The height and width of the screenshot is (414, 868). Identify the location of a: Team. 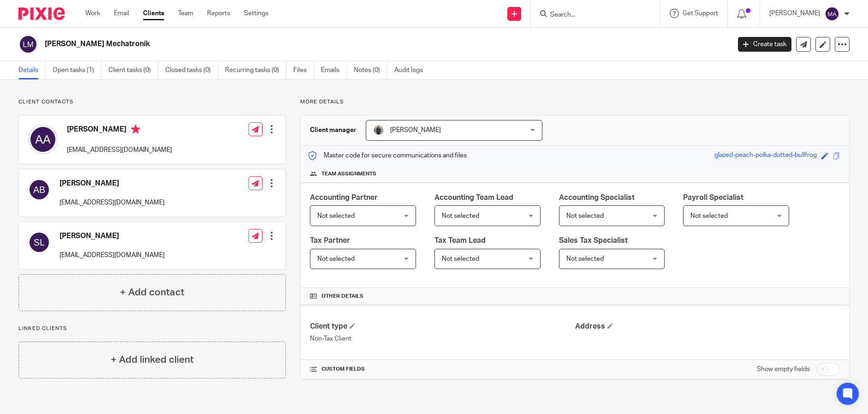
(185, 13).